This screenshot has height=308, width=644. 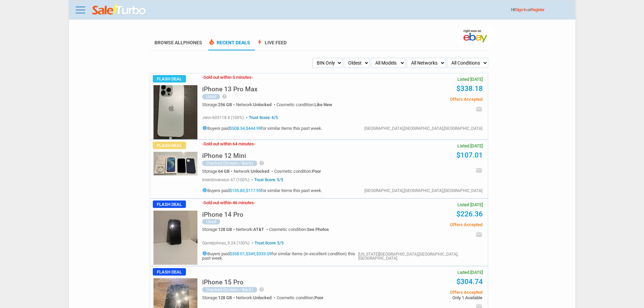 I want to click on a: Register, so click(x=537, y=10).